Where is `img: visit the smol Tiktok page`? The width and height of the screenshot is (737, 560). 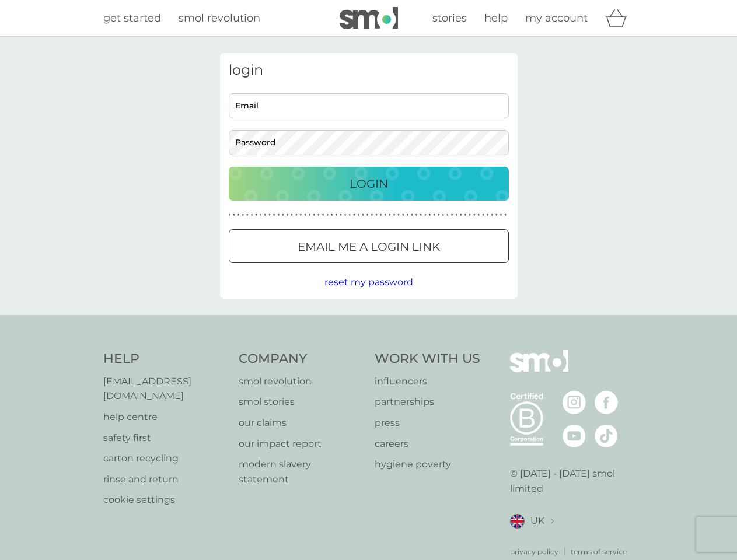
img: visit the smol Tiktok page is located at coordinates (606, 436).